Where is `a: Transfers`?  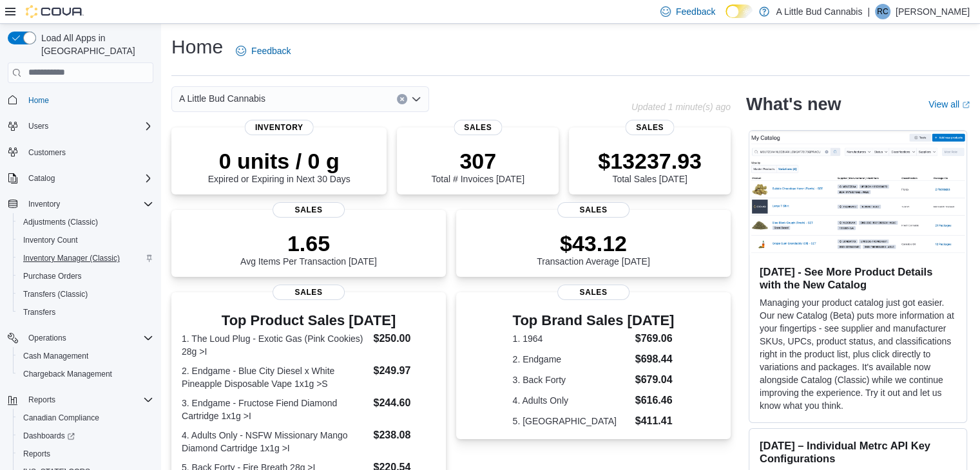
a: Transfers is located at coordinates (39, 313).